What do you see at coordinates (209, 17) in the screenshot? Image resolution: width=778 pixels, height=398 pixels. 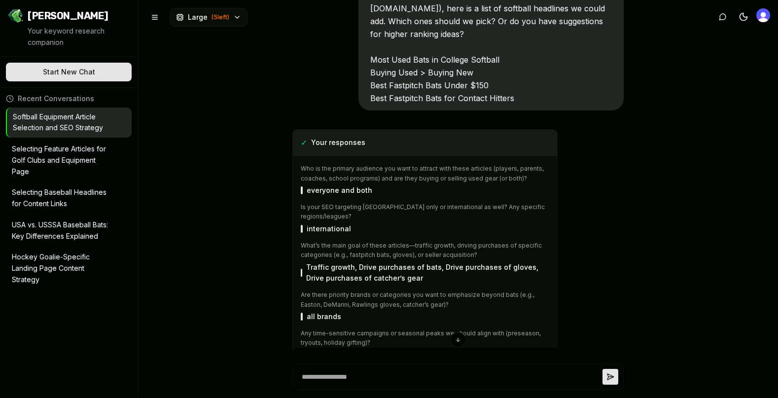 I see `button: Large(5left)` at bounding box center [209, 17].